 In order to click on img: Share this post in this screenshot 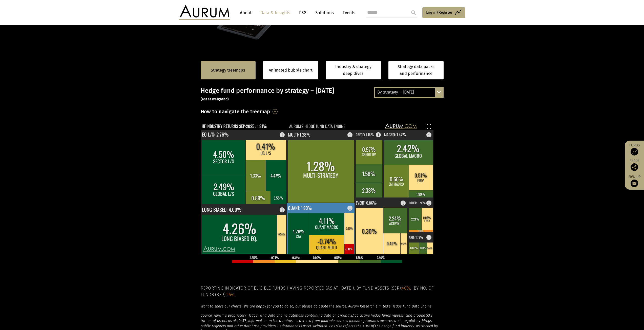, I will do `click(634, 167)`.